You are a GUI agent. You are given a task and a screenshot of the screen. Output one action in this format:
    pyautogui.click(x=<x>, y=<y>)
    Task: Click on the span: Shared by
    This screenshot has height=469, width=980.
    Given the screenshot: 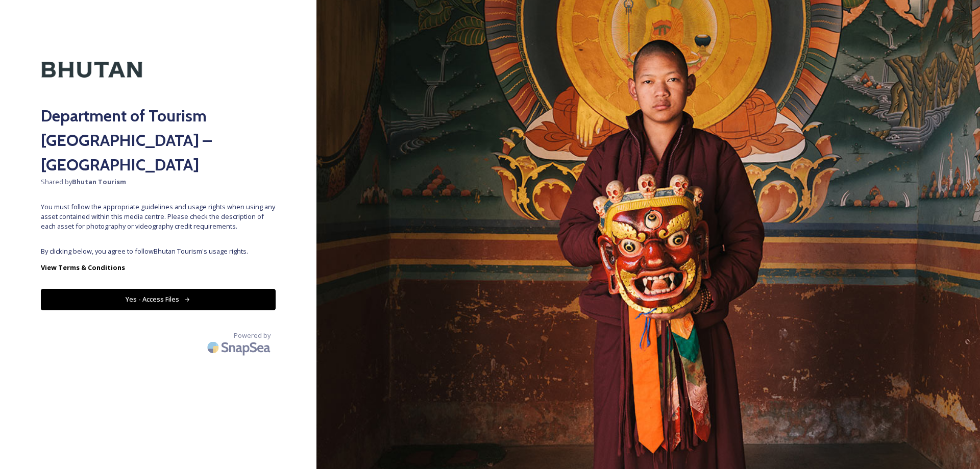 What is the action you would take?
    pyautogui.click(x=158, y=182)
    